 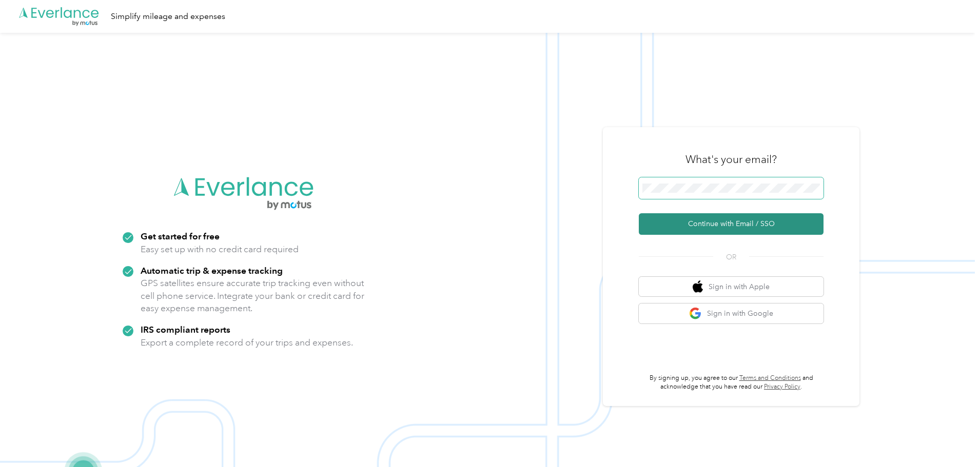 I want to click on strong: IRS compliant reports, so click(x=185, y=329).